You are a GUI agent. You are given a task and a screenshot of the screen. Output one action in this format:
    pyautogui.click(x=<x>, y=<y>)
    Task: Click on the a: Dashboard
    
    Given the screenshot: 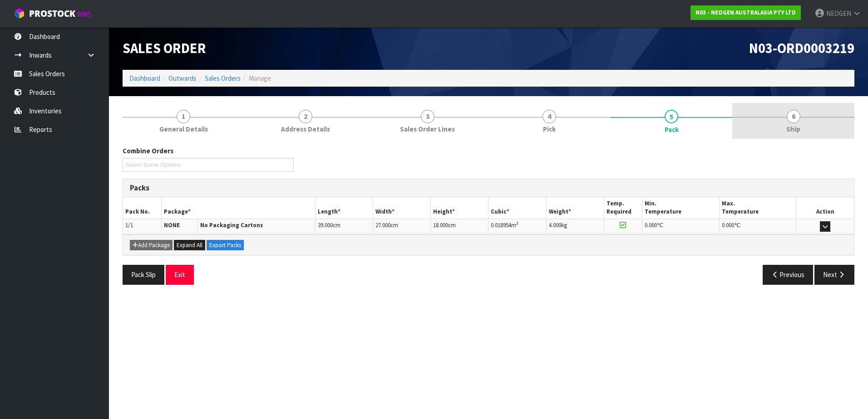 What is the action you would take?
    pyautogui.click(x=145, y=78)
    